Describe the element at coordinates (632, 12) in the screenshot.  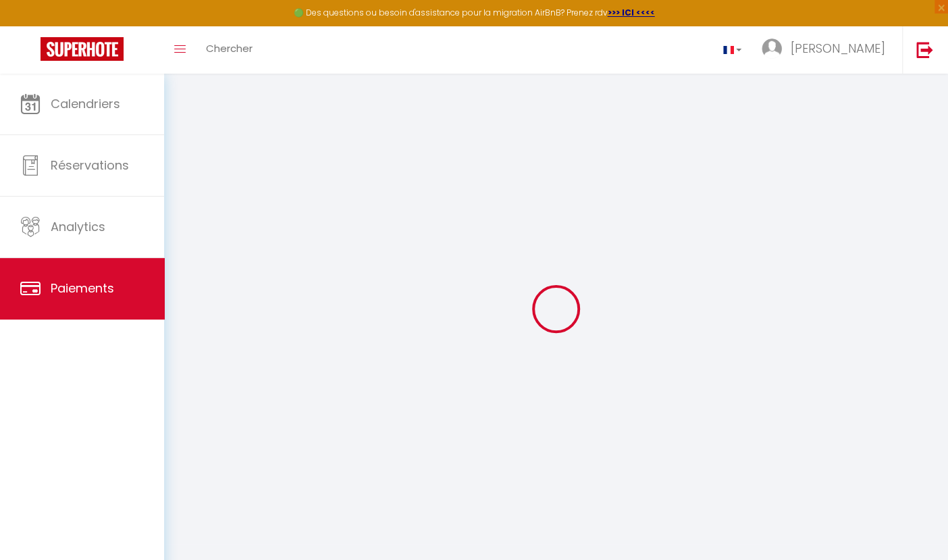
I see `a: >>> ICI <<<<` at that location.